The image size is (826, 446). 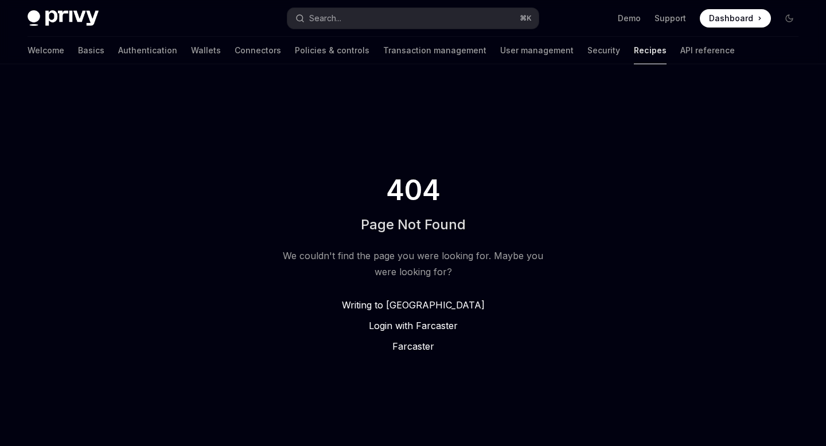 What do you see at coordinates (435, 50) in the screenshot?
I see `a: Transaction management` at bounding box center [435, 50].